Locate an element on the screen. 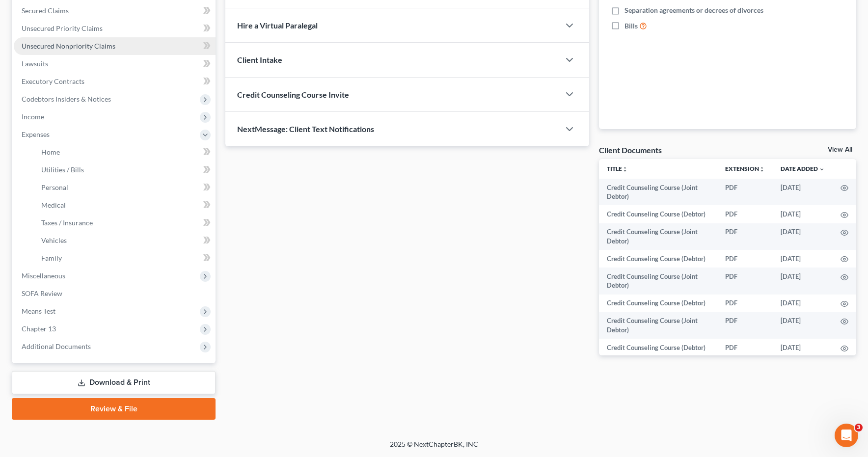  a: Unsecured Priority Claims is located at coordinates (114, 29).